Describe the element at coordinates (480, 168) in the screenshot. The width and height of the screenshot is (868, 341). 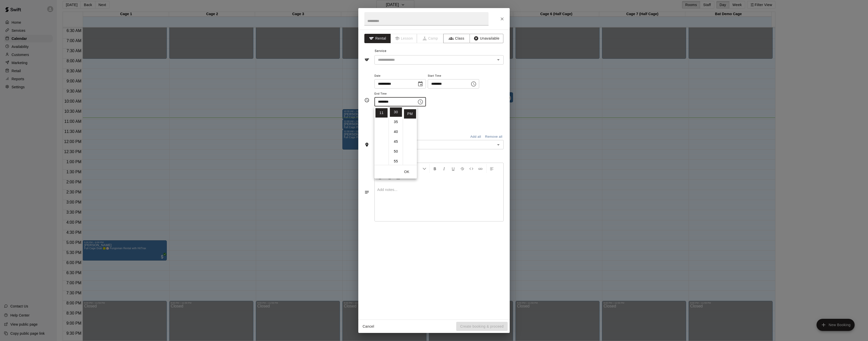
I see `button: Insert Link` at that location.